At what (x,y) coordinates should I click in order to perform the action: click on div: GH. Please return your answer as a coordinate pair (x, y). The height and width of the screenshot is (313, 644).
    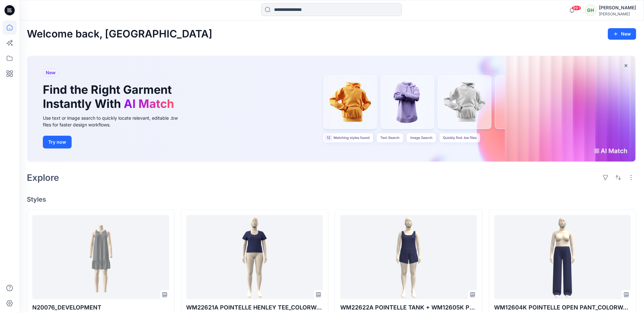
    Looking at the image, I should click on (590, 10).